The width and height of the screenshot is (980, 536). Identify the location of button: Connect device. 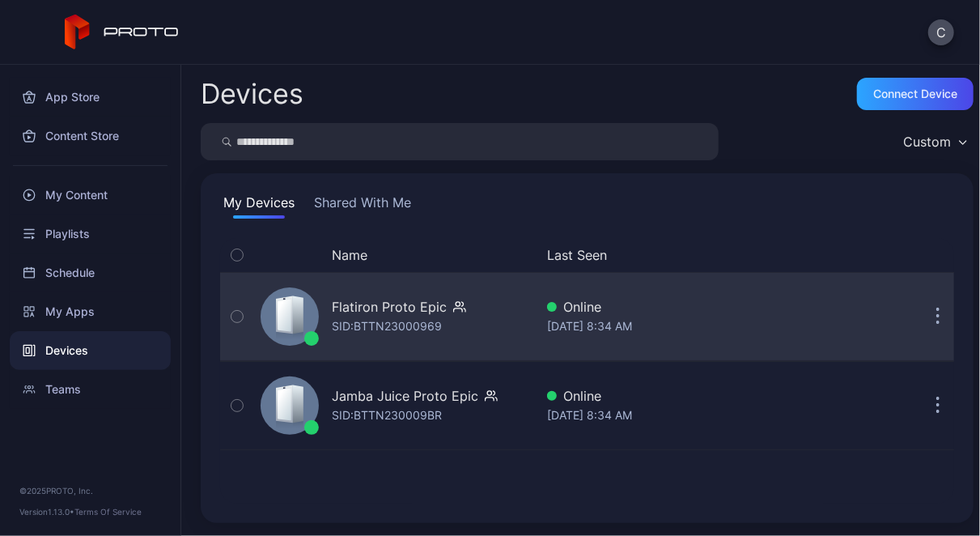
(915, 94).